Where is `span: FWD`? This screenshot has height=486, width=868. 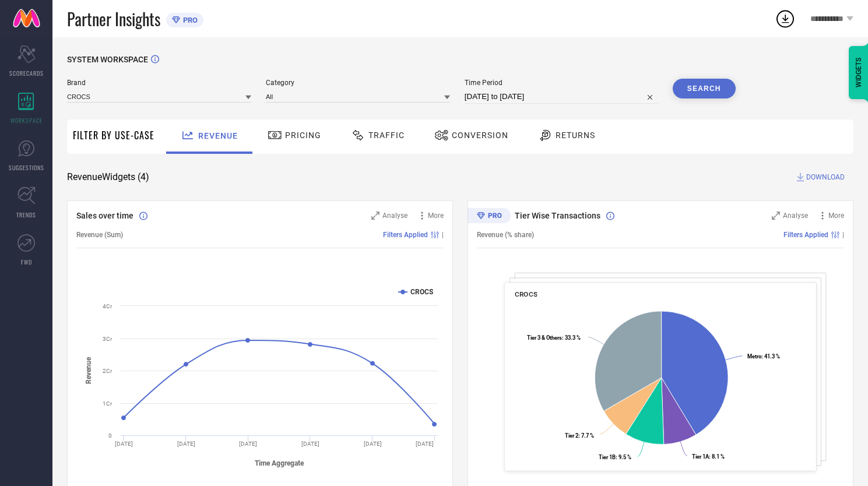 span: FWD is located at coordinates (26, 261).